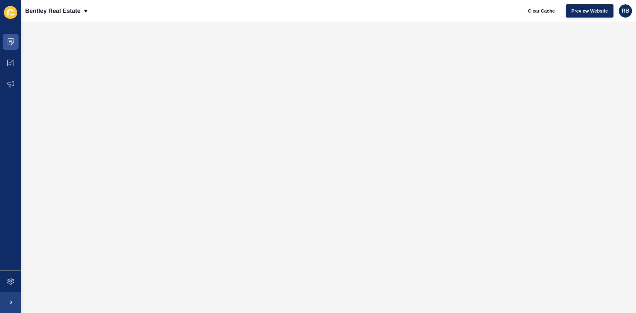  What do you see at coordinates (625, 11) in the screenshot?
I see `span: RB` at bounding box center [625, 11].